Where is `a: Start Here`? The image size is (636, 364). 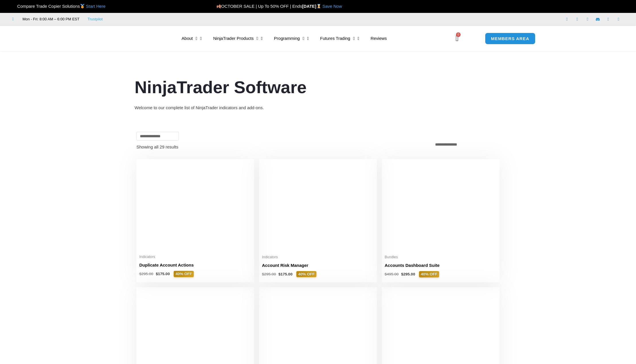
a: Start Here is located at coordinates (95, 6).